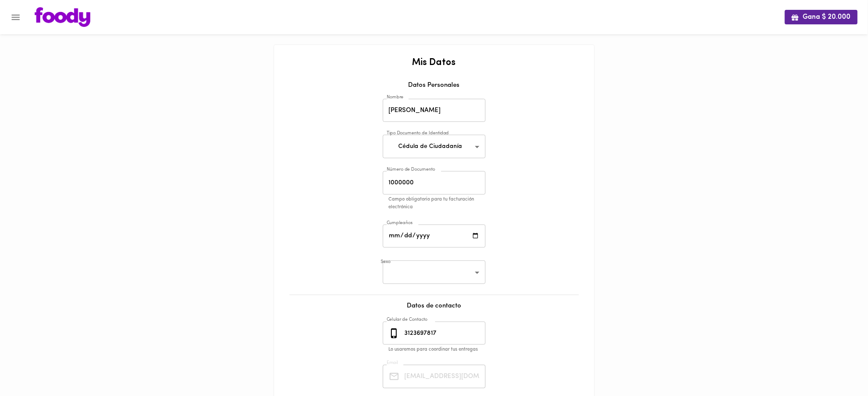 This screenshot has width=868, height=396. I want to click on button: Menu, so click(16, 17).